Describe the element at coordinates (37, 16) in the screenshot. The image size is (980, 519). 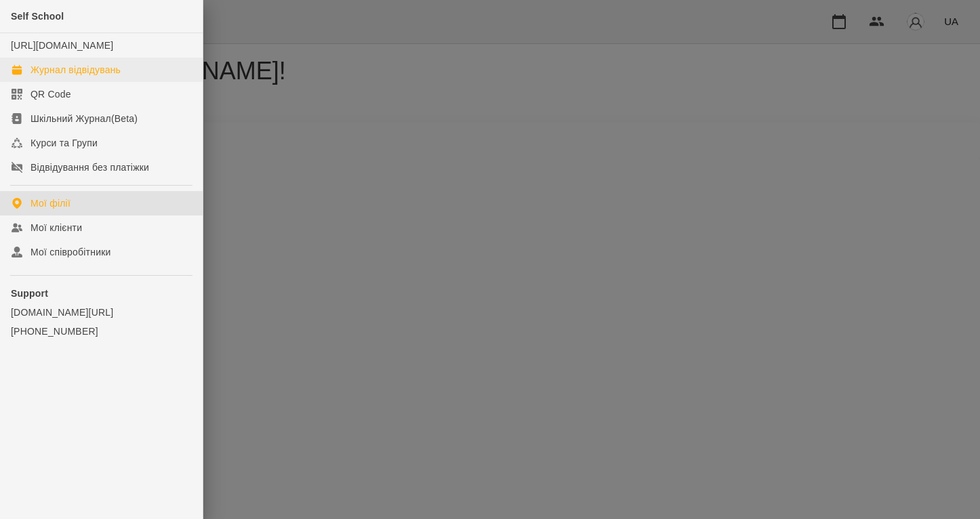
I see `span: Self School` at that location.